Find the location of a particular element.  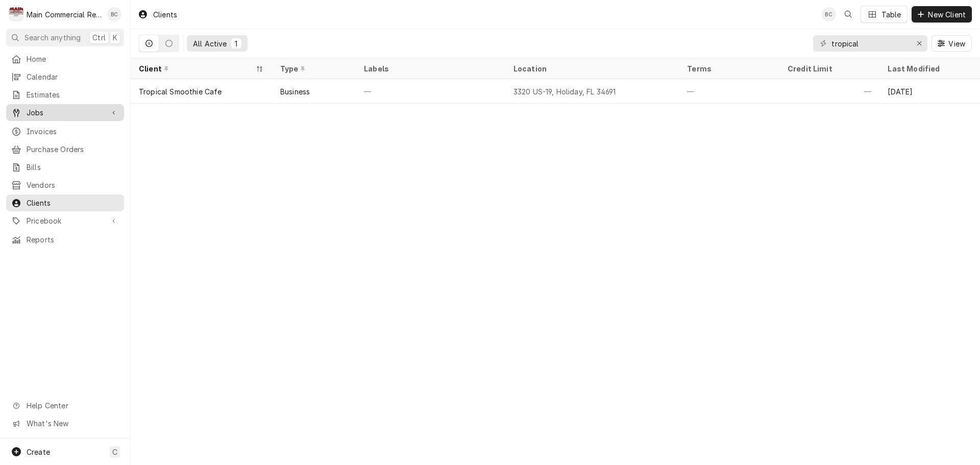

div: Client is located at coordinates (196, 68).